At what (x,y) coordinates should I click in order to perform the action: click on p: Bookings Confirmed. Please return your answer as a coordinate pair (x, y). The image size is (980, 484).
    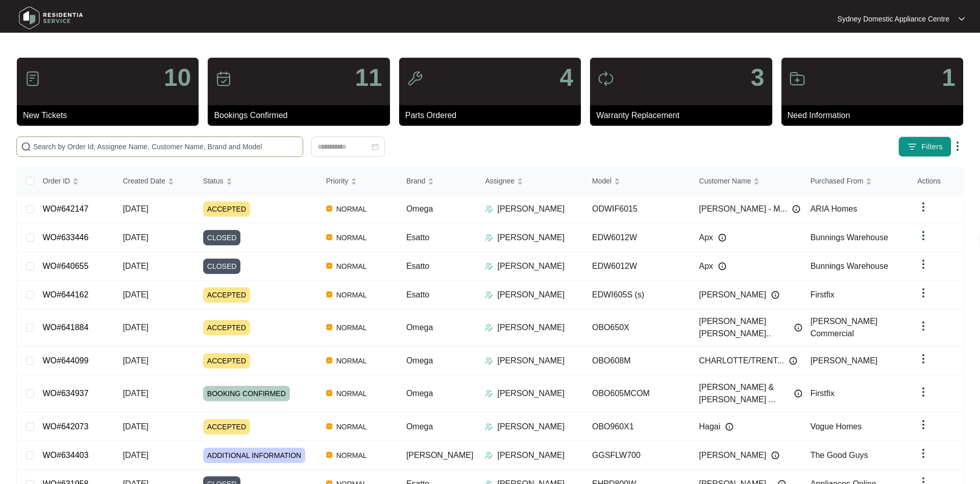
    Looking at the image, I should click on (302, 115).